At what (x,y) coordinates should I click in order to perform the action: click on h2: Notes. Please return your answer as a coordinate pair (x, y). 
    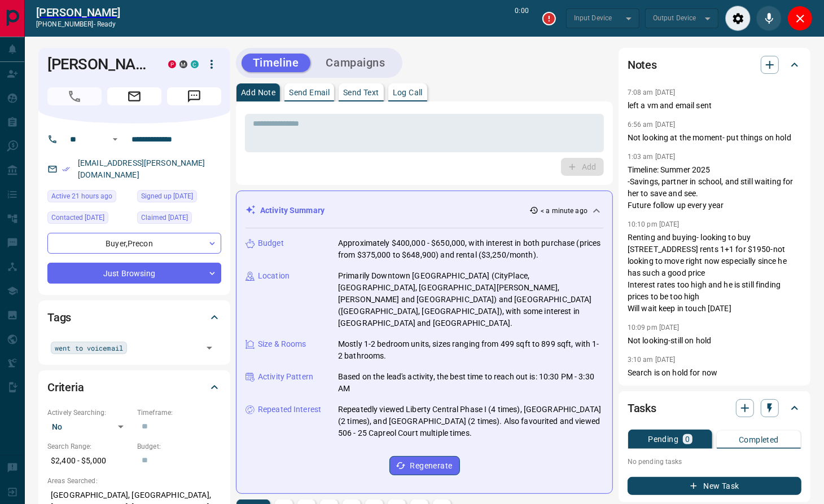
    Looking at the image, I should click on (642, 65).